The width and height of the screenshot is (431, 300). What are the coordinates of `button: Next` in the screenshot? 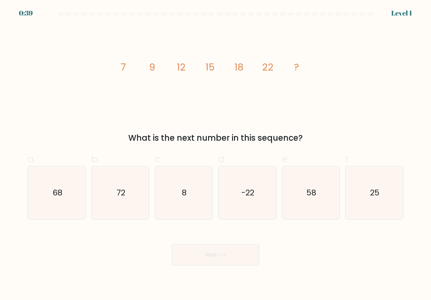 It's located at (216, 254).